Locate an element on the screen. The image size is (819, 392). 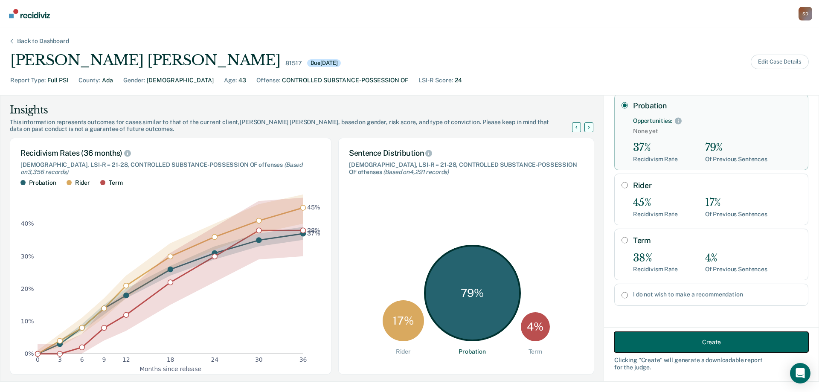
div: Clicking " Create " will generate a downloadable report for the judge. is located at coordinates (711, 364).